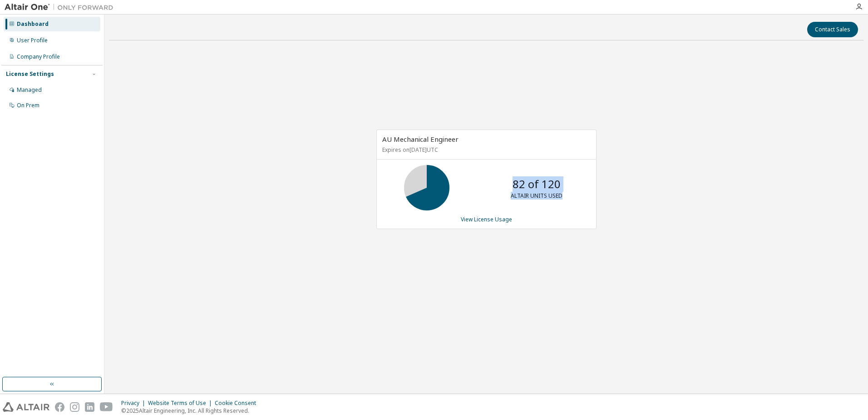 This screenshot has height=420, width=868. What do you see at coordinates (181, 403) in the screenshot?
I see `div: Website Terms of Use` at bounding box center [181, 403].